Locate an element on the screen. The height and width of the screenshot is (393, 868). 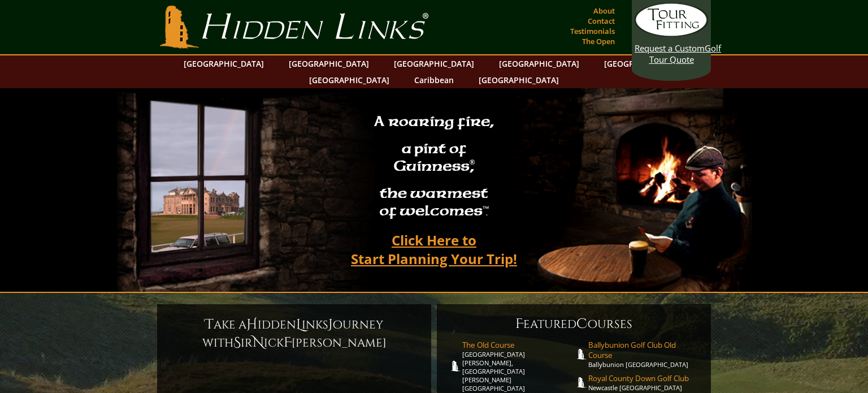
span: Ballybunion Golf Club Old Course is located at coordinates (644, 350).